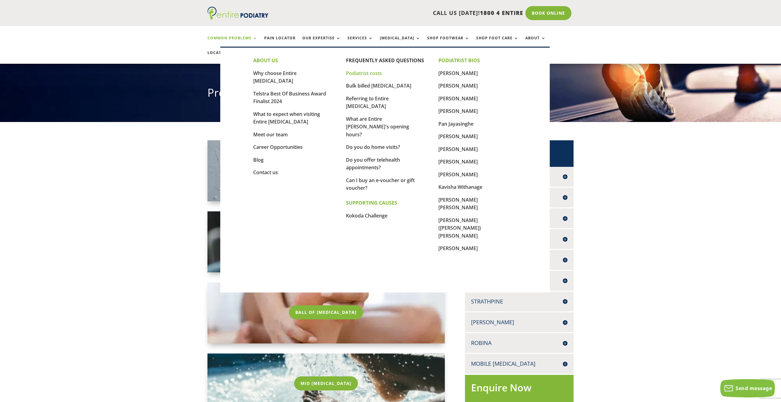 The height and width of the screenshot is (402, 781). I want to click on a: Contact us, so click(266, 172).